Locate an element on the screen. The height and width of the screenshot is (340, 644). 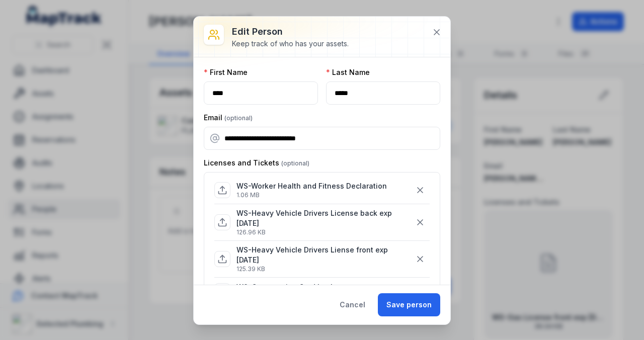
label: Last Name is located at coordinates (348, 72).